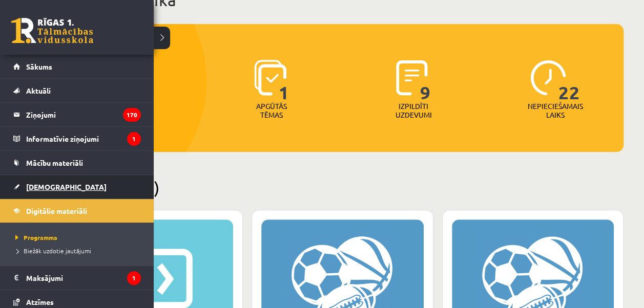 The image size is (644, 308). Describe the element at coordinates (38, 91) in the screenshot. I see `span: Aktuāli` at that location.